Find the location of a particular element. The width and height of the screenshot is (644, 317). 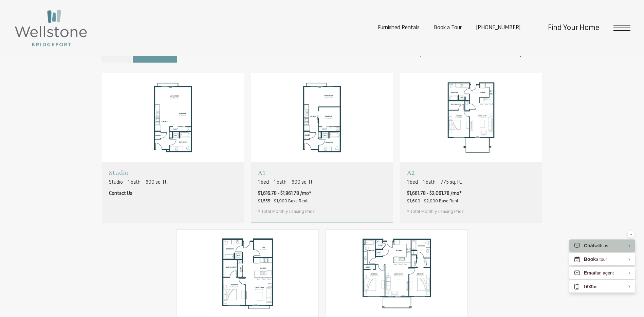

span: Studio is located at coordinates (116, 182).